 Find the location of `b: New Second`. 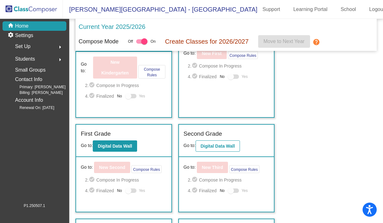

b: New Second is located at coordinates (112, 168).